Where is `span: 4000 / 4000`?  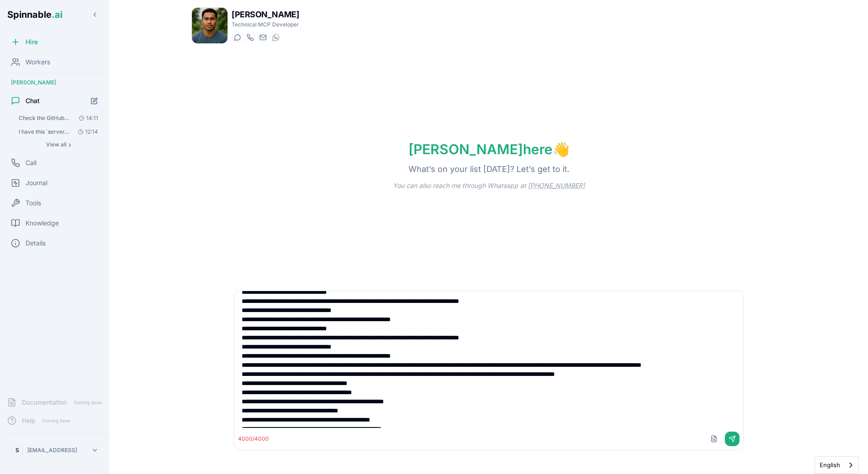 span: 4000 / 4000 is located at coordinates (253, 439).